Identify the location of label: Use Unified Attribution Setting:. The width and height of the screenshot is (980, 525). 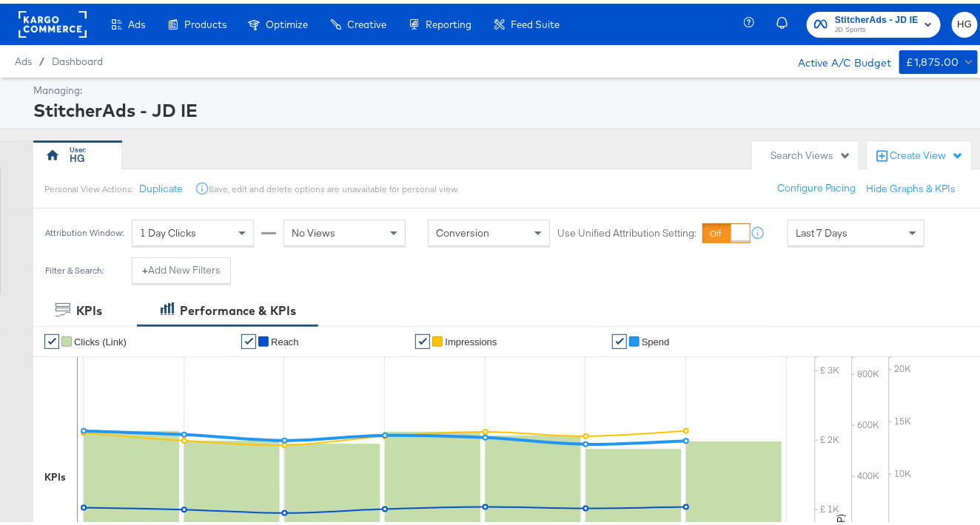
(627, 230).